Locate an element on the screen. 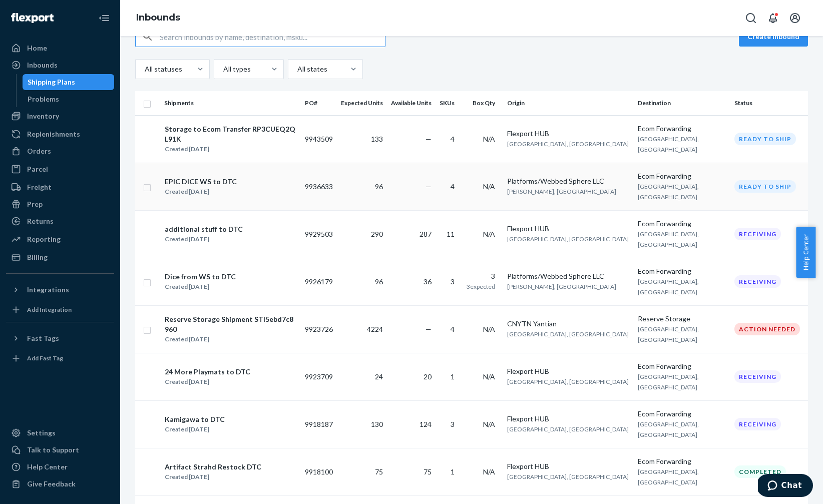  th: PO# is located at coordinates (319, 103).